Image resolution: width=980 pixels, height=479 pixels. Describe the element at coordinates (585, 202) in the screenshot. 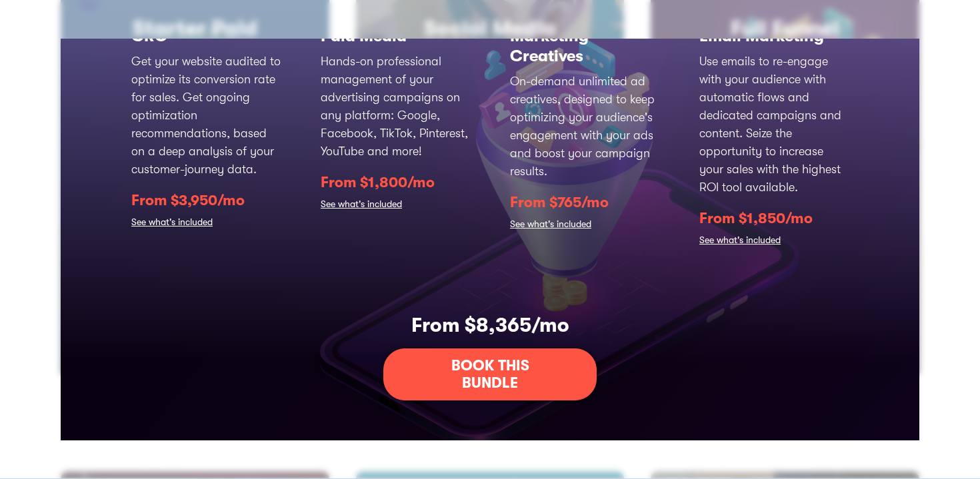

I see `p: From $765/mo` at that location.